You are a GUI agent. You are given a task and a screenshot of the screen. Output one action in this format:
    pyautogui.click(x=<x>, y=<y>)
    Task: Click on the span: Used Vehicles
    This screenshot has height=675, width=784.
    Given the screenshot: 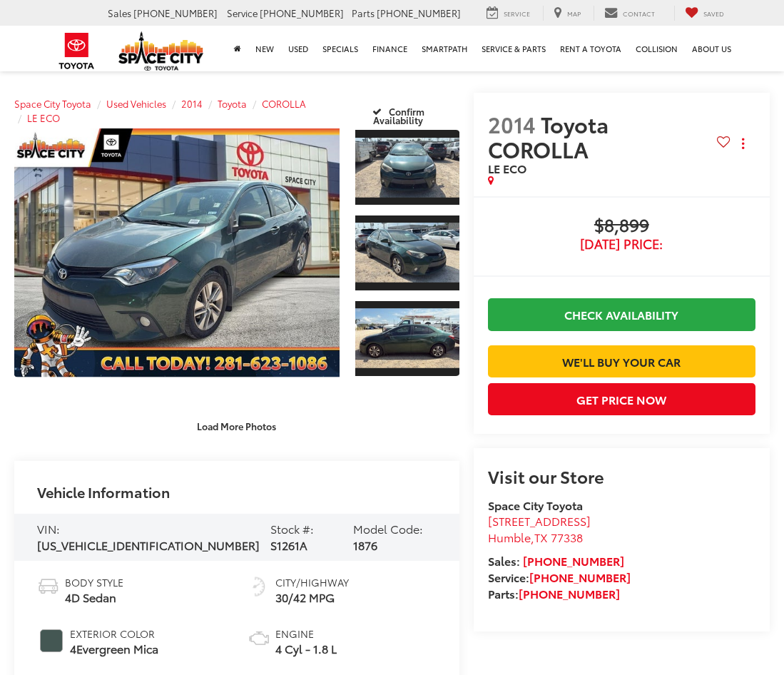 What is the action you would take?
    pyautogui.click(x=136, y=104)
    